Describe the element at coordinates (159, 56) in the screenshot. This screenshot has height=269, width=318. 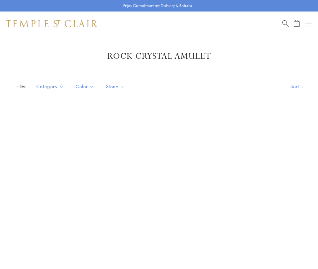
I see `h1: Rock Crystal Amulet` at that location.